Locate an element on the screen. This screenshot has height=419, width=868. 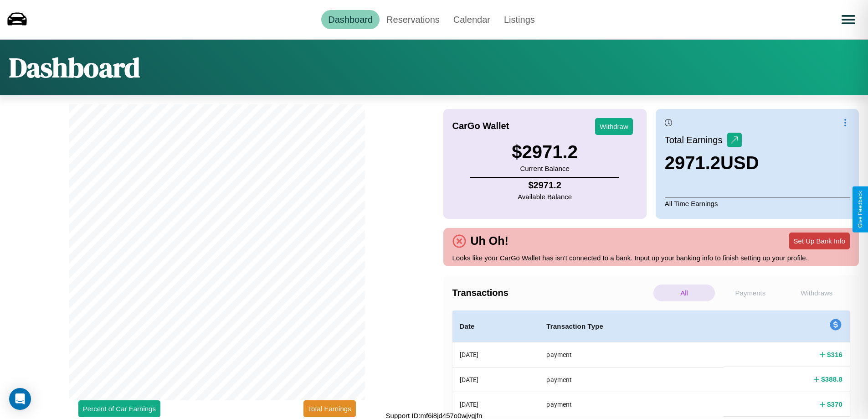
a: Calendar is located at coordinates (471, 20).